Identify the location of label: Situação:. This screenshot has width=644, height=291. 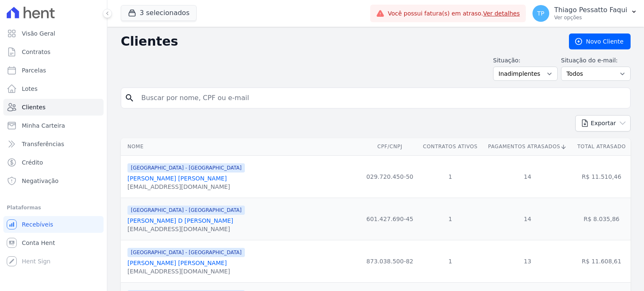
(526, 60).